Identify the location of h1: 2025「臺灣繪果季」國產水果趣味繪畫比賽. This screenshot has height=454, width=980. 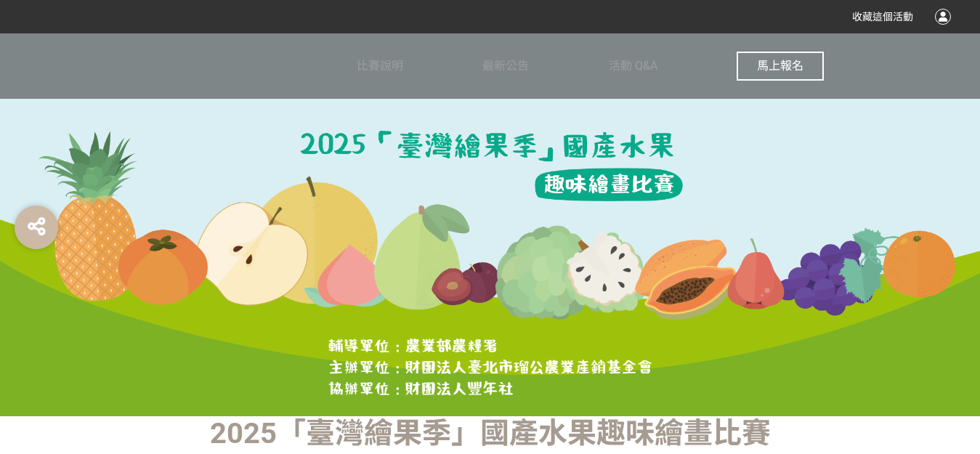
(491, 434).